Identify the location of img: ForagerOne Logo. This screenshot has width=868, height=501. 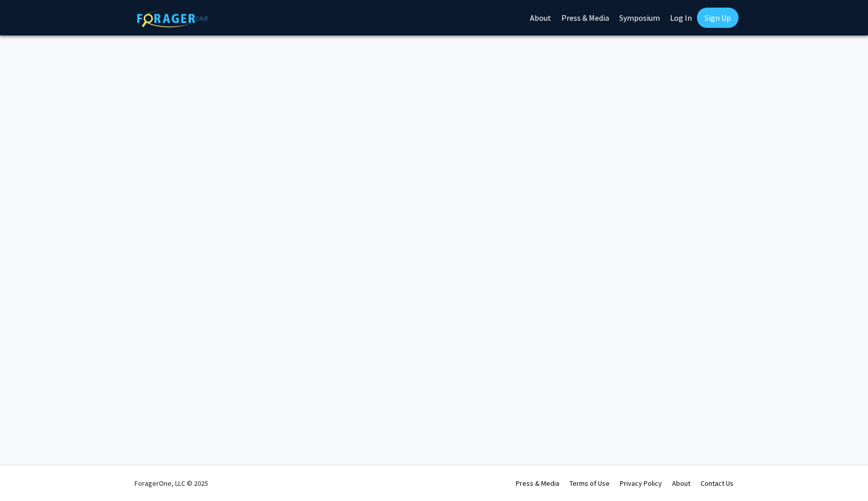
(172, 18).